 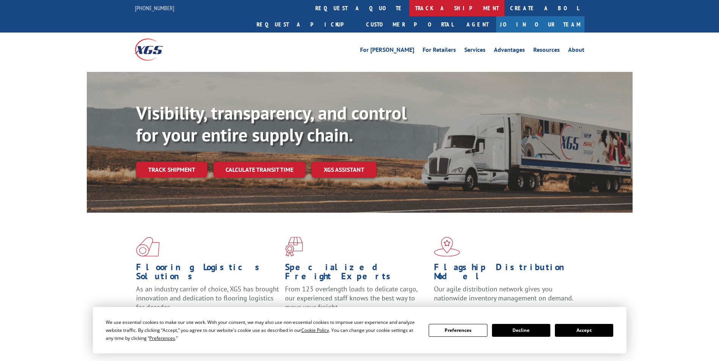 What do you see at coordinates (447, 247) in the screenshot?
I see `img: xgs-icon-flagship-distribution-model-red` at bounding box center [447, 247].